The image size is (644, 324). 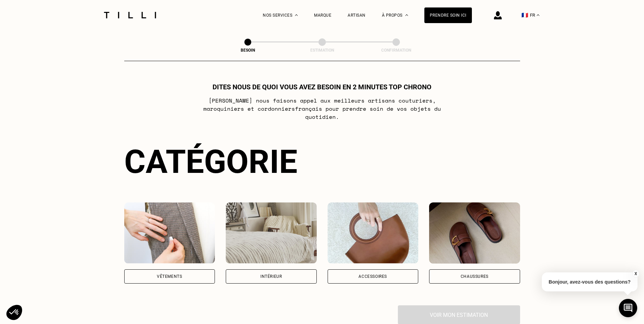 I want to click on h1: Dites nous de quoi vous avez besoin en 2 minutes top chrono, so click(x=322, y=87).